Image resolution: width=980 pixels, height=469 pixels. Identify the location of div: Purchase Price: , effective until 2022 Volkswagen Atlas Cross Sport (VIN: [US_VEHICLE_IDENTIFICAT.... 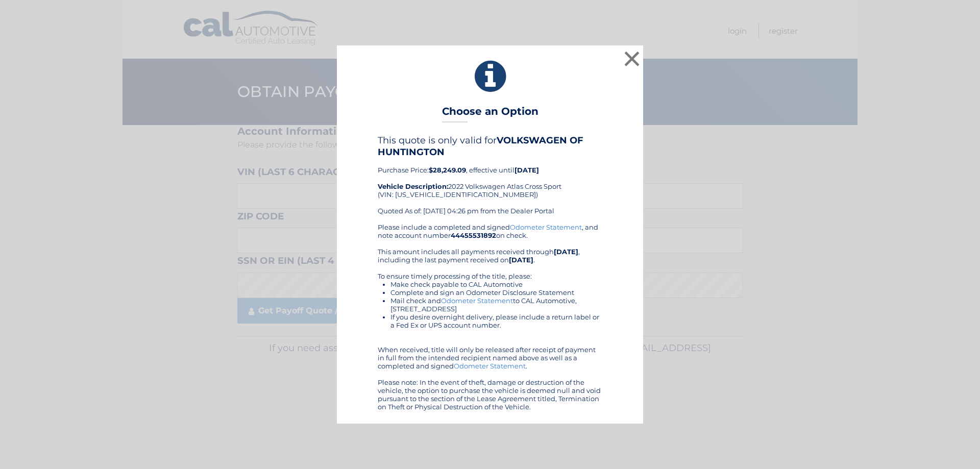
(490, 178).